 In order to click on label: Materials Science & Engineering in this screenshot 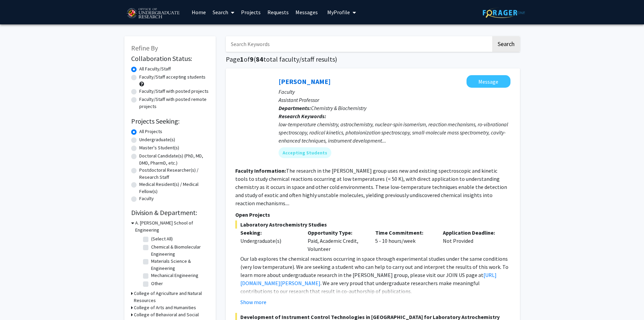, I will do `click(179, 265)`.